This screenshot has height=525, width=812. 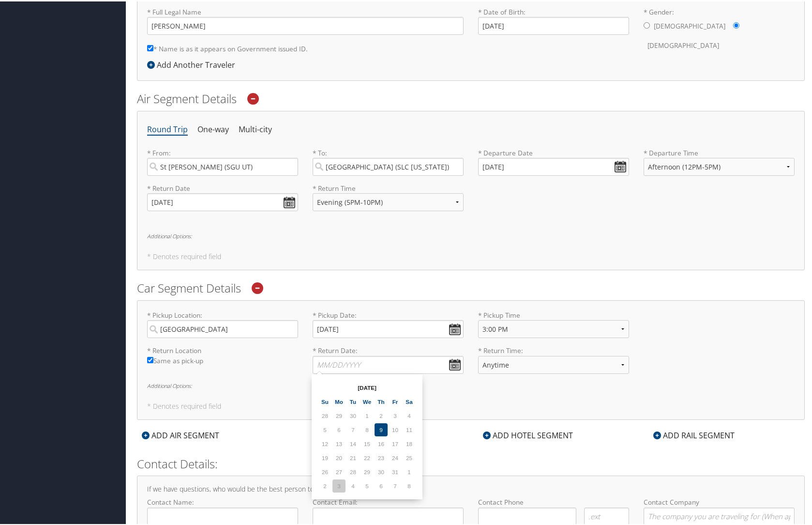 What do you see at coordinates (223, 160) in the screenshot?
I see `label: * From:` at bounding box center [223, 160].